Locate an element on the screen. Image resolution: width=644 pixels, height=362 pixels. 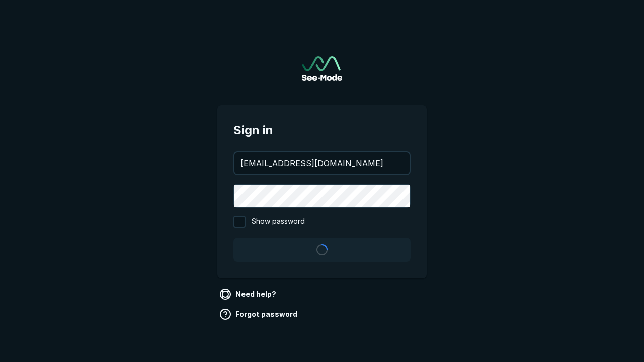
a: Need help? is located at coordinates (248, 294).